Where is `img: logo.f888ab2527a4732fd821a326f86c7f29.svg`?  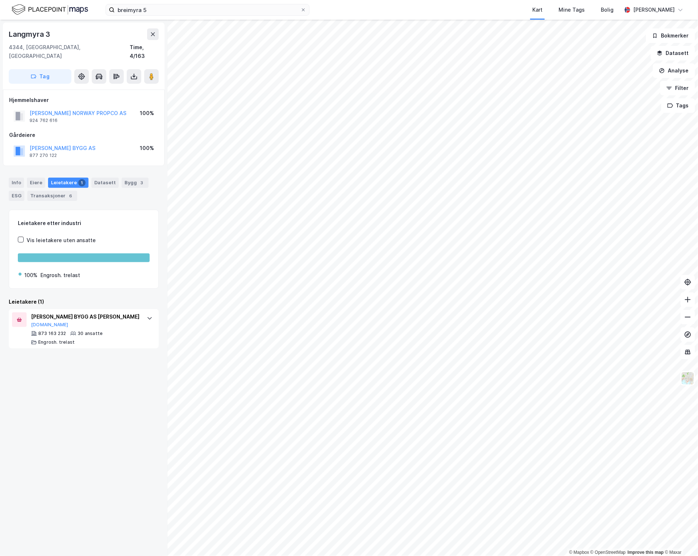
img: logo.f888ab2527a4732fd821a326f86c7f29.svg is located at coordinates (50, 9).